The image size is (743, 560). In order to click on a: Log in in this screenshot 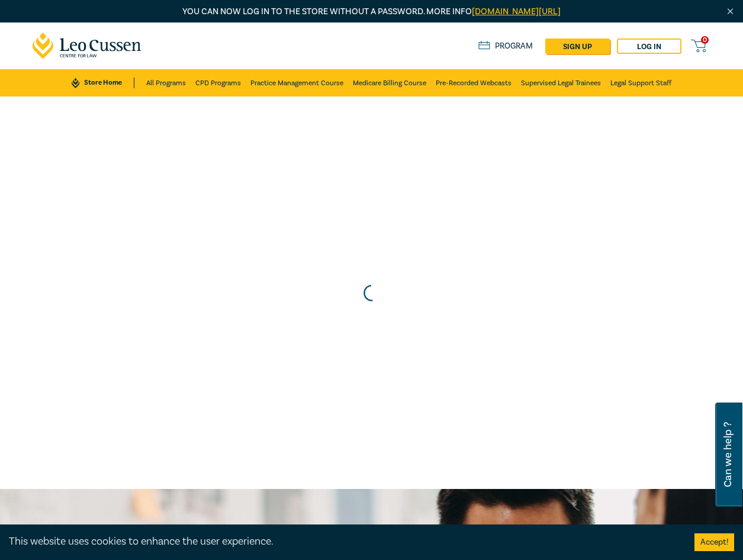, I will do `click(649, 46)`.